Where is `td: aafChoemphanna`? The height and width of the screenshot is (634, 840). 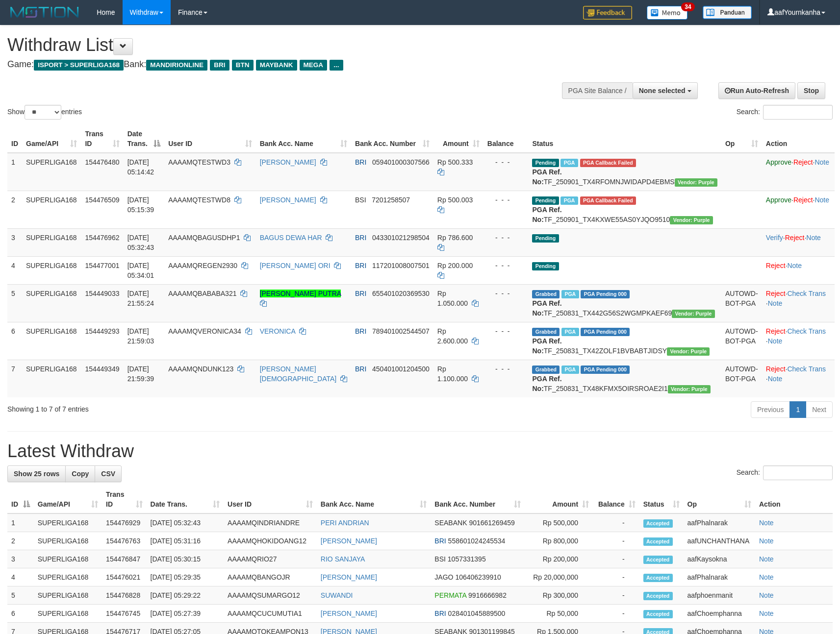
td: aafChoemphanna is located at coordinates (720, 614).